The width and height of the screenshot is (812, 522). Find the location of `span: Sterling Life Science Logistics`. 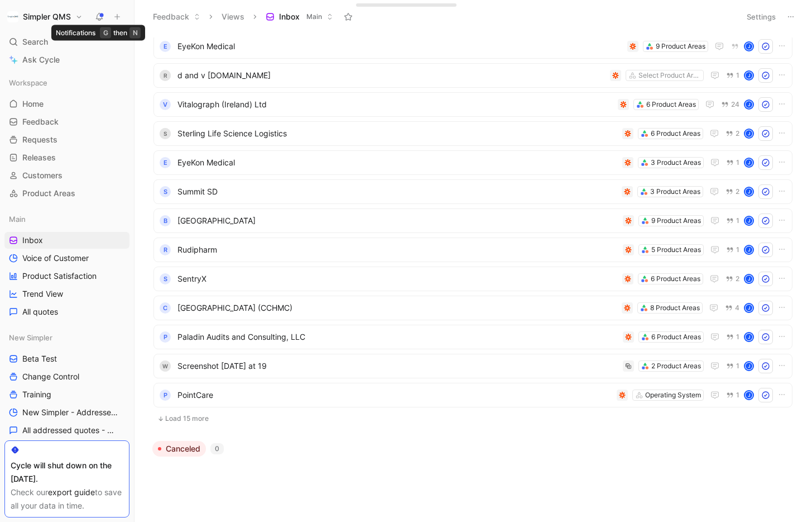

span: Sterling Life Science Logistics is located at coordinates (398, 134).